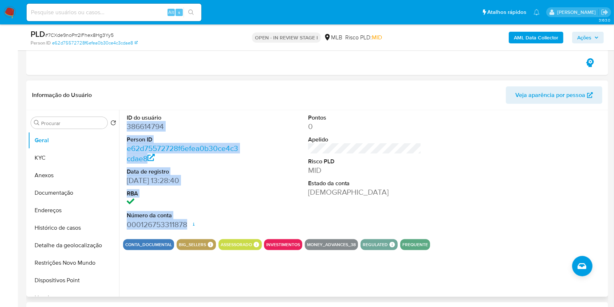 The height and width of the screenshot is (307, 614). Describe the element at coordinates (605, 20) in the screenshot. I see `span: 3.163.0` at that location.